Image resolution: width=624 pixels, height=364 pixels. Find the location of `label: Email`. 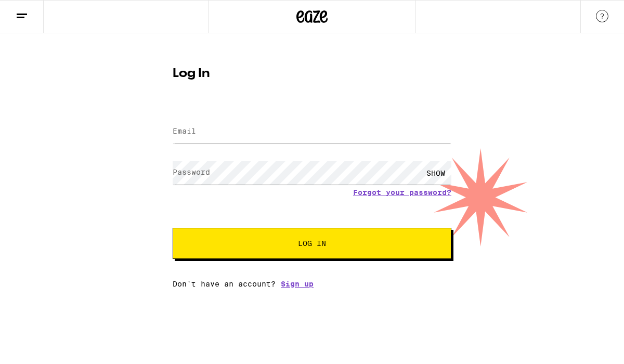

label: Email is located at coordinates (184, 131).